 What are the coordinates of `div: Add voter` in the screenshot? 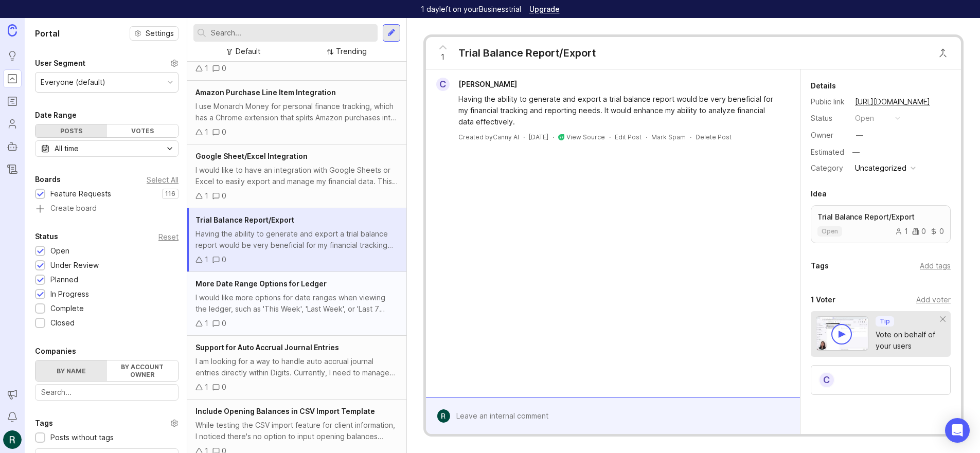 It's located at (933, 300).